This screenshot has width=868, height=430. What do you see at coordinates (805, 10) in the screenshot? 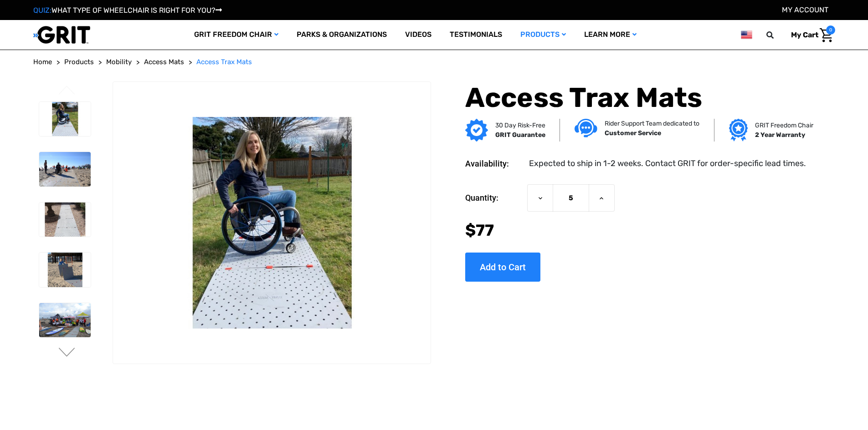
I see `a: Account` at bounding box center [805, 10].